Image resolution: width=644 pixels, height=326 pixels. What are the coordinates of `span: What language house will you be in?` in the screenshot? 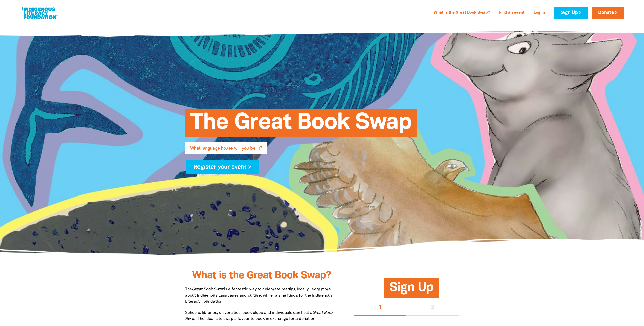 It's located at (226, 150).